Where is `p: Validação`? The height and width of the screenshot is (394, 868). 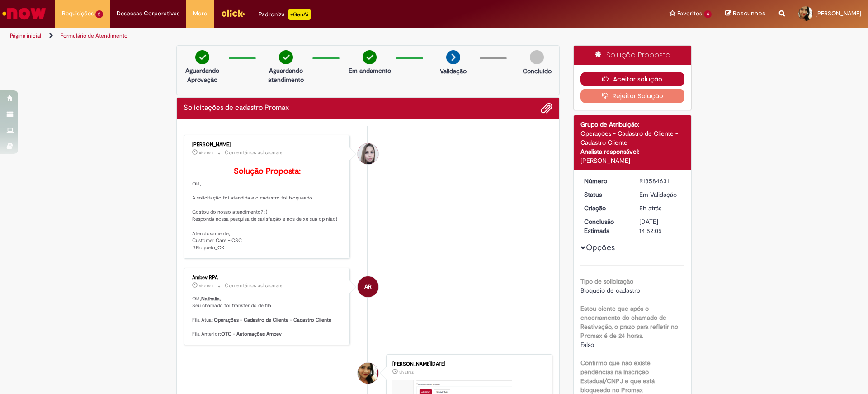
p: Validação is located at coordinates (453, 71).